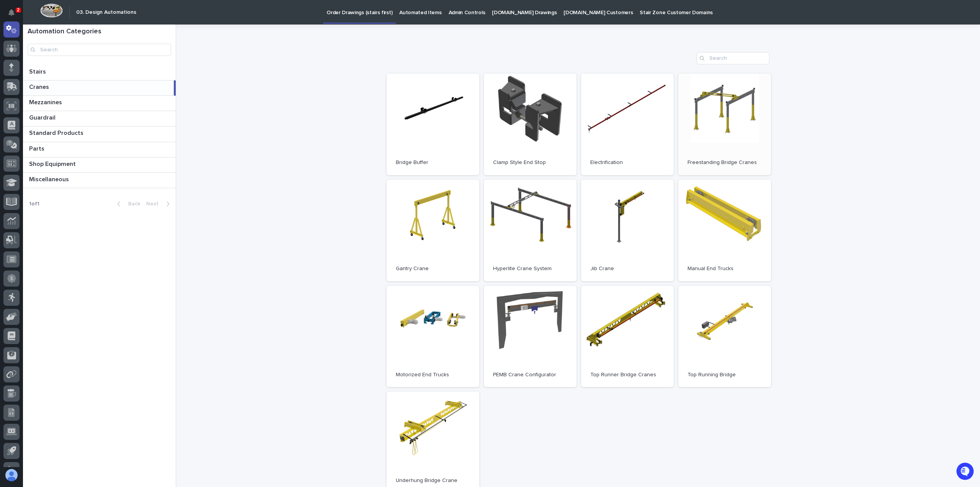  Describe the element at coordinates (433, 481) in the screenshot. I see `p: Underhung Bridge Crane` at that location.